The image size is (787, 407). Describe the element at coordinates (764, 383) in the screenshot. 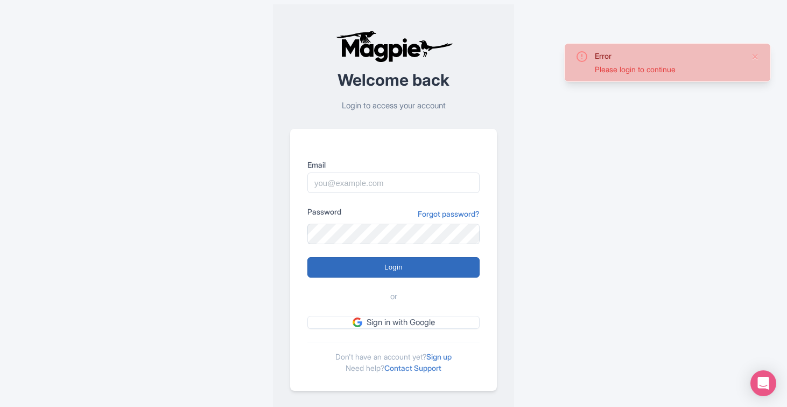

I see `div: Open Intercom Messenger` at that location.